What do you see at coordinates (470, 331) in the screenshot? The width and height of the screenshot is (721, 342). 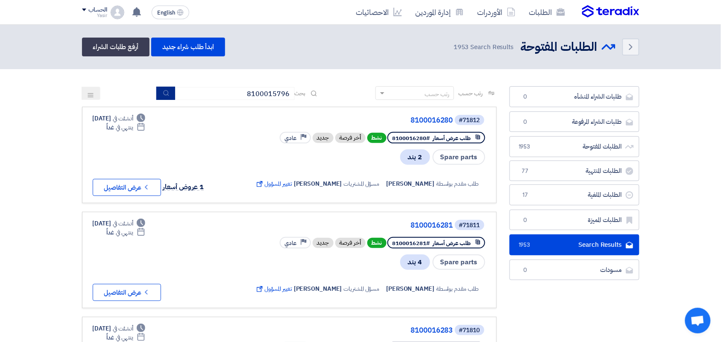 I see `div: #71810` at bounding box center [470, 331].